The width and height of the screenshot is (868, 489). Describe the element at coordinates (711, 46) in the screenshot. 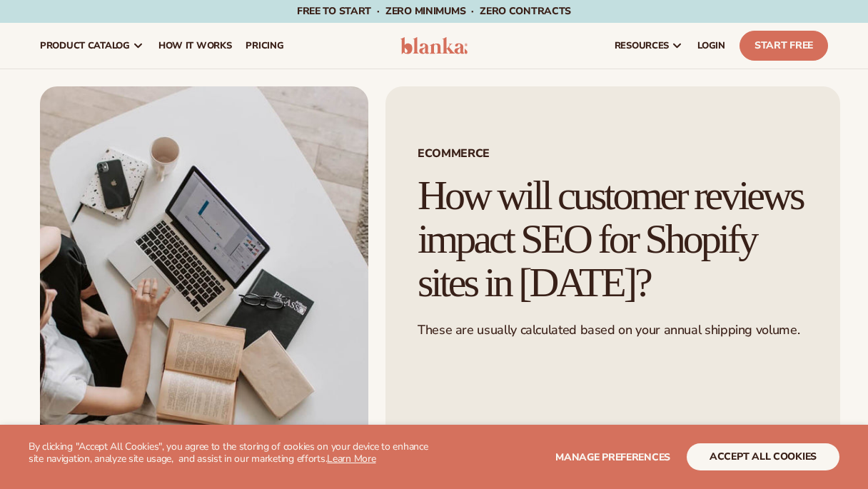

I see `a: LOGIN` at that location.